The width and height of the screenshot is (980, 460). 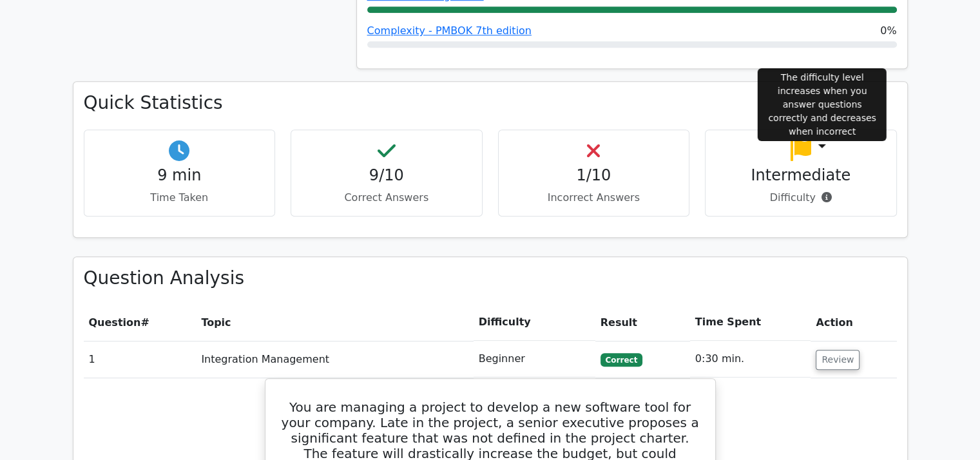 I want to click on span: 0%, so click(x=888, y=31).